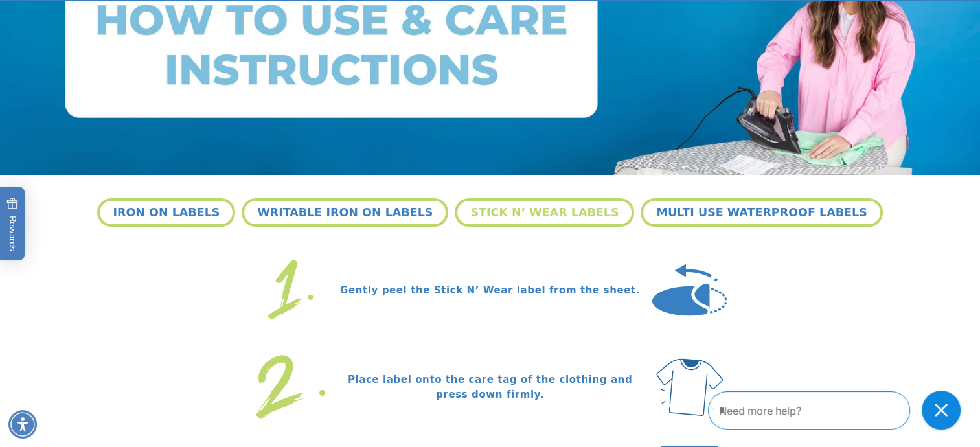 The image size is (980, 447). I want to click on img: Number 2, so click(290, 387).